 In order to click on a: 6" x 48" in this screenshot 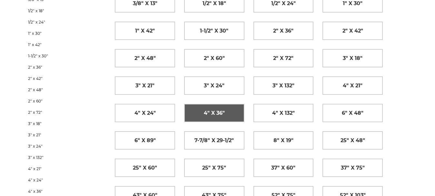, I will do `click(353, 113)`.